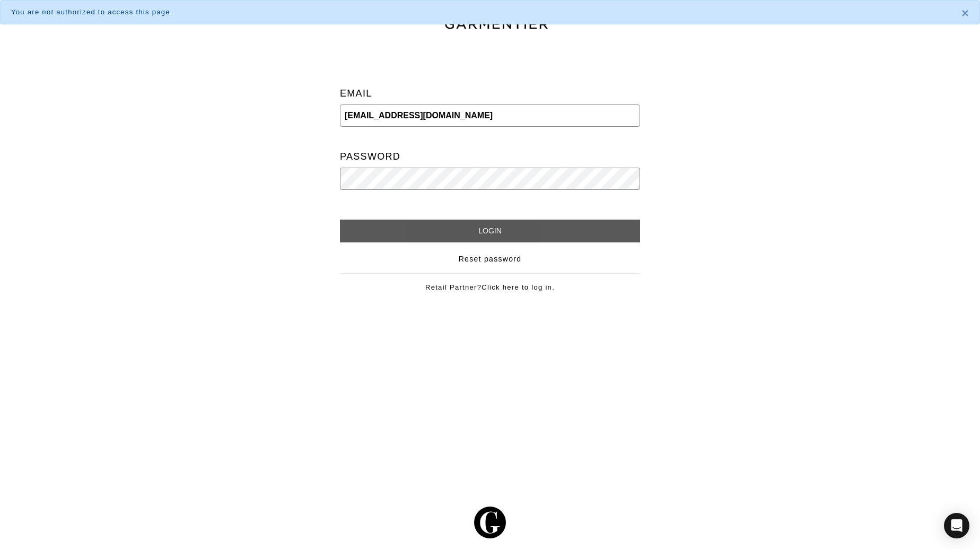 The image size is (980, 549). I want to click on label: Email, so click(356, 93).